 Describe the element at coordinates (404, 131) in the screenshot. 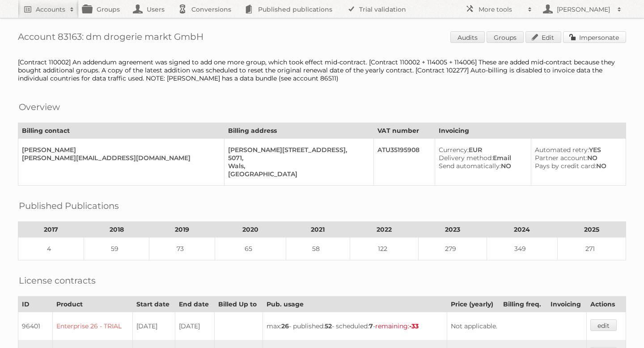

I see `th: VAT number` at that location.